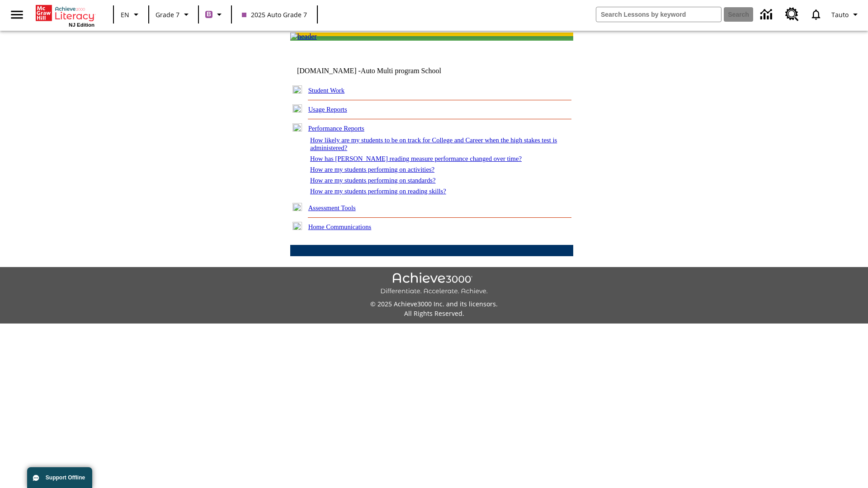 This screenshot has width=868, height=488. Describe the element at coordinates (65, 16) in the screenshot. I see `div: Home` at that location.